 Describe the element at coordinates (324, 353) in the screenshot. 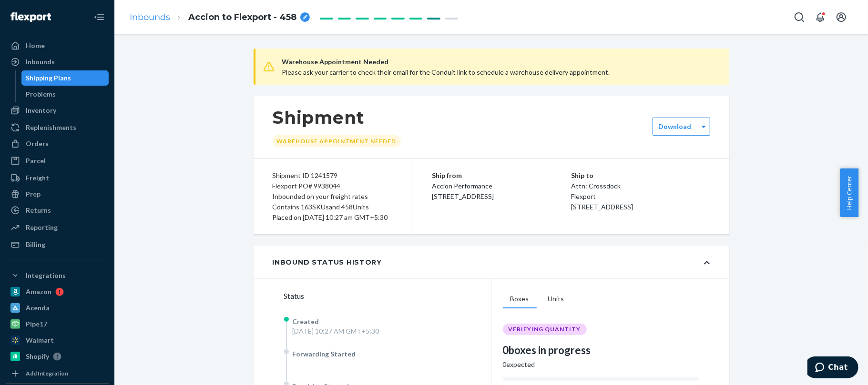

I see `span: Forwarding Started` at that location.